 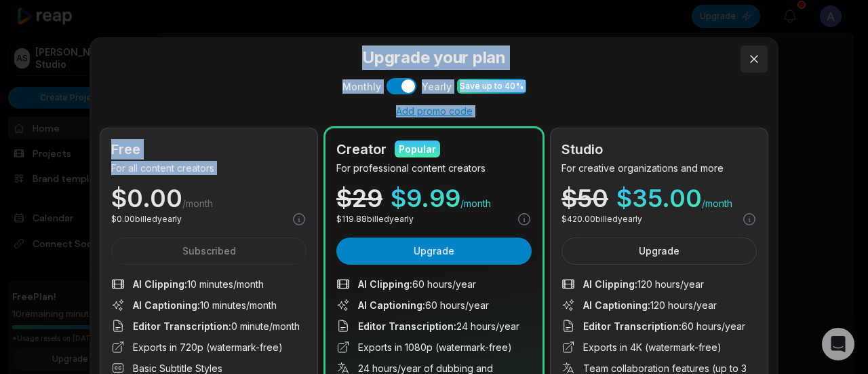 I want to click on p: $ 119.88 billed yearly, so click(x=375, y=219).